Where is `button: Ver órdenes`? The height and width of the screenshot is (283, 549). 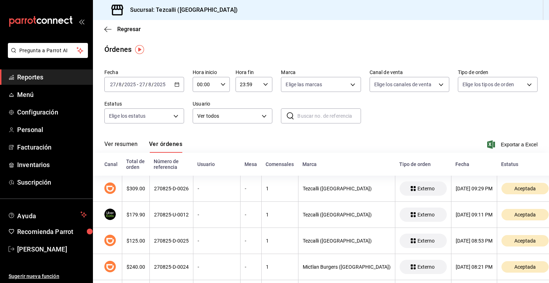 button: Ver órdenes is located at coordinates (166, 147).